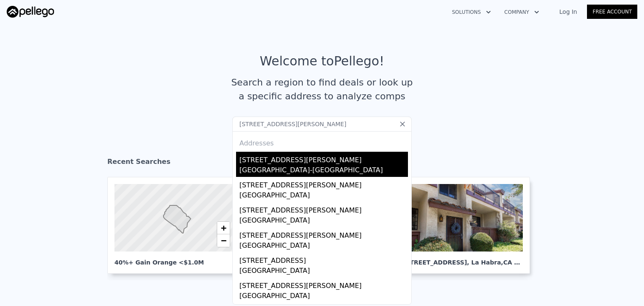  What do you see at coordinates (174, 259) in the screenshot?
I see `div: 40%+ Gain Orange <$1.0M` at bounding box center [174, 259].